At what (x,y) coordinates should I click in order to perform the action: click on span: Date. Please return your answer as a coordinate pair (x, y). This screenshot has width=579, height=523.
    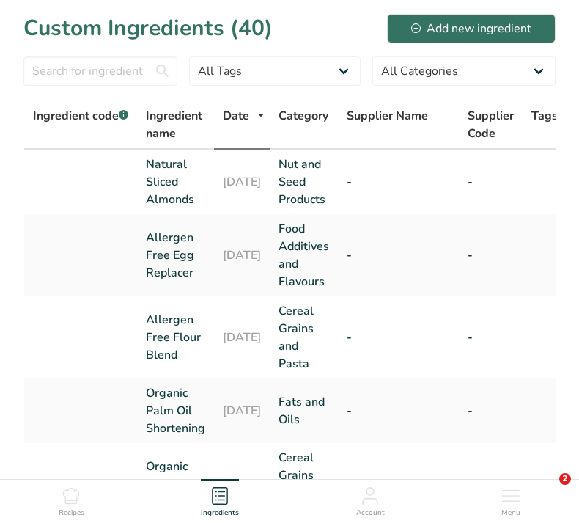
    Looking at the image, I should click on (236, 116).